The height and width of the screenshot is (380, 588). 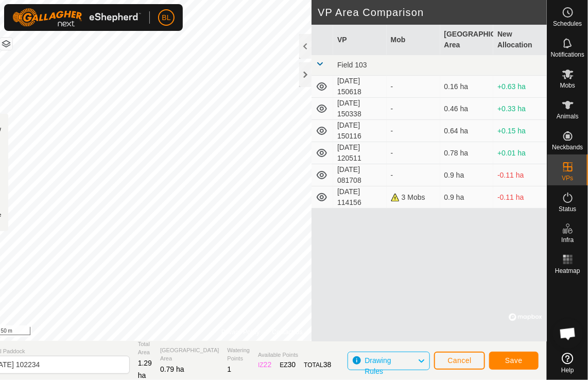 What do you see at coordinates (145, 348) in the screenshot?
I see `span: Total Area` at bounding box center [145, 348].